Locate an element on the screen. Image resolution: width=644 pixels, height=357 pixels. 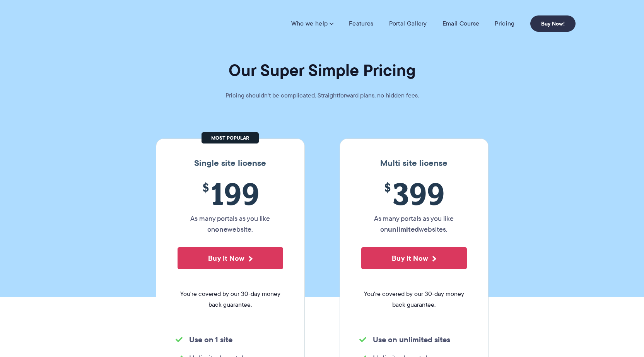
a: Buy Now! is located at coordinates (553, 23).